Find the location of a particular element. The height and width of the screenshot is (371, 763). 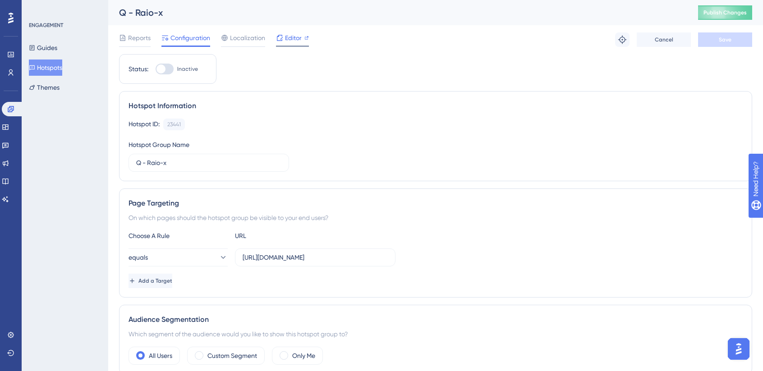

div: Q - Raio-x is located at coordinates (397, 13).